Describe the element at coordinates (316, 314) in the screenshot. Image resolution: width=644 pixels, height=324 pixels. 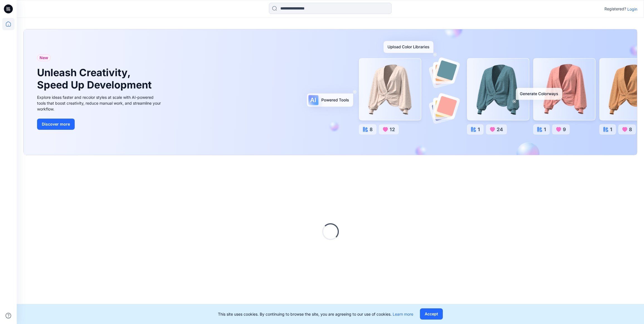
I see `p: This site uses cookies. By continuing to browse the site, you are agreeing to our use of cookies.` at that location.